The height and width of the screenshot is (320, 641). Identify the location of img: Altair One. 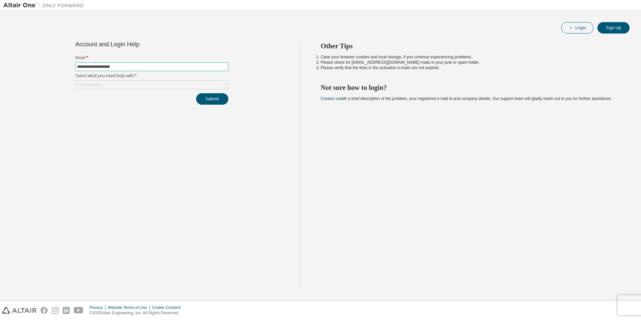
(45, 5).